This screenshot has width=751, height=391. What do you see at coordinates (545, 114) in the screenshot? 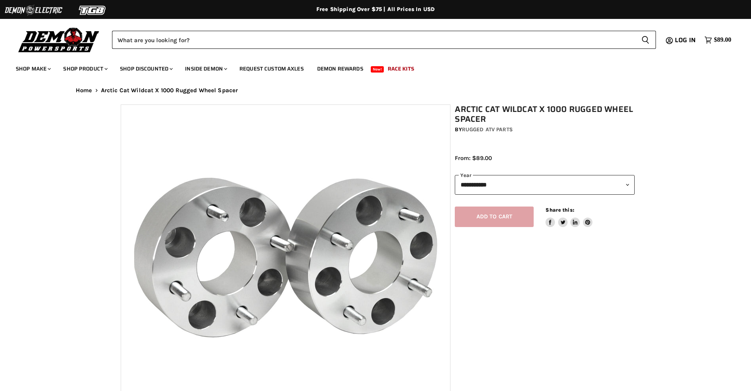
I see `h1: Arctic Cat Wildcat X 1000 Rugged Wheel Spacer` at bounding box center [545, 114].